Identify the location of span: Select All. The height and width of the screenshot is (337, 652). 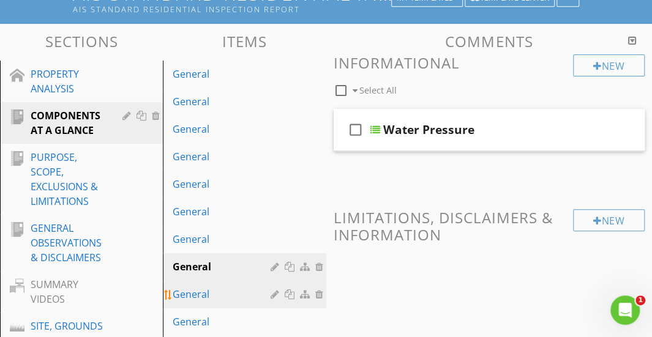
(378, 90).